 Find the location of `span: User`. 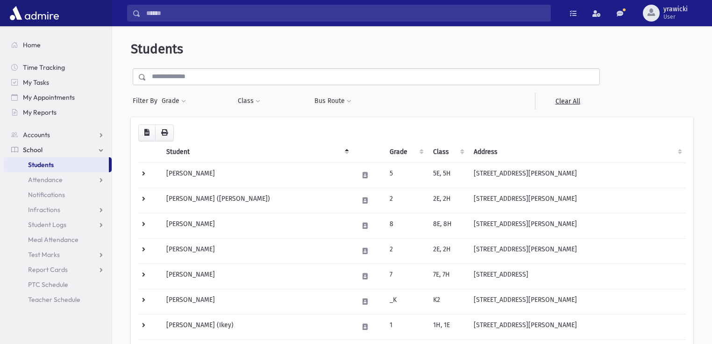

span: User is located at coordinates (676, 17).